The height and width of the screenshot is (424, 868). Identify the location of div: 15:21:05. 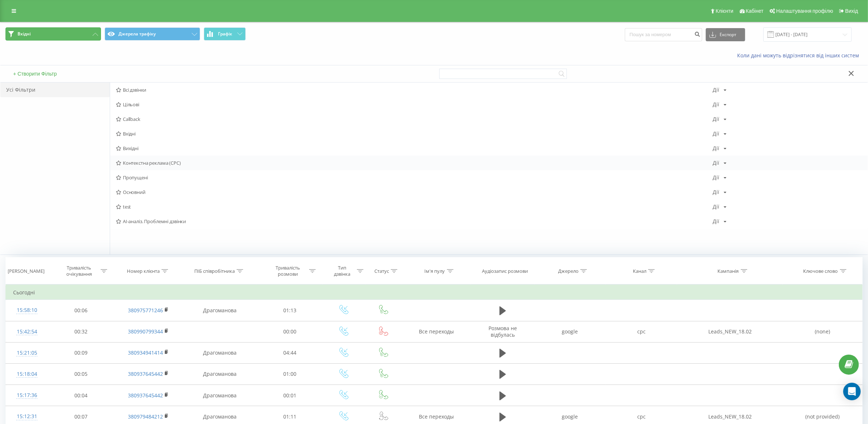
(27, 353).